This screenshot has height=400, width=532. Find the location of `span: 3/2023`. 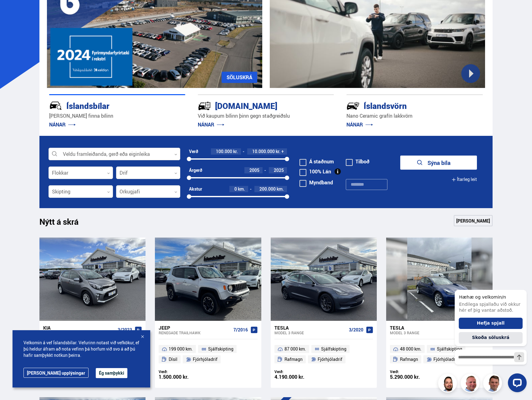

span: 3/2023 is located at coordinates (125, 330).